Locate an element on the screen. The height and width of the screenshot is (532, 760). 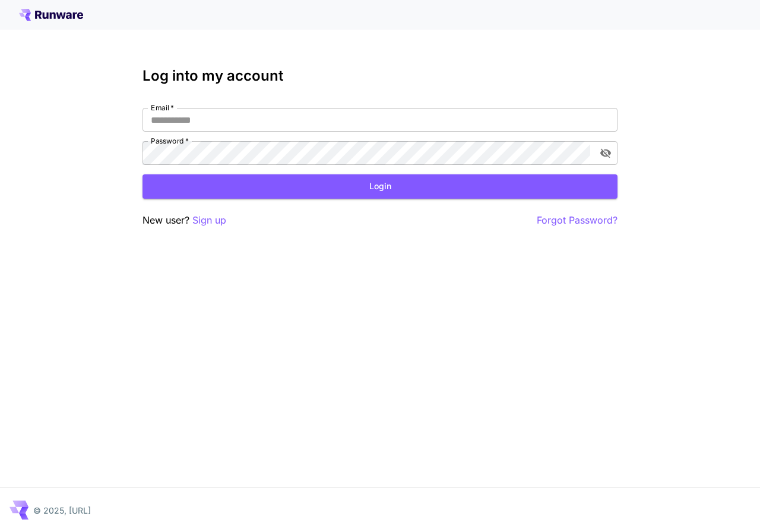
p: Sign up is located at coordinates (209, 220).